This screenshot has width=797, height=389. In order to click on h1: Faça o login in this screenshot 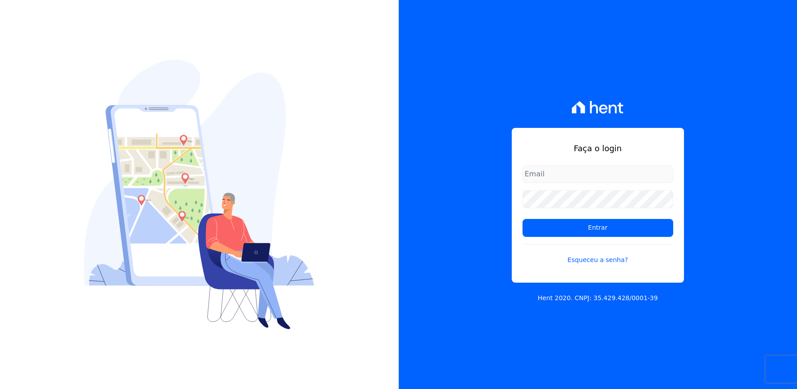, I will do `click(598, 148)`.